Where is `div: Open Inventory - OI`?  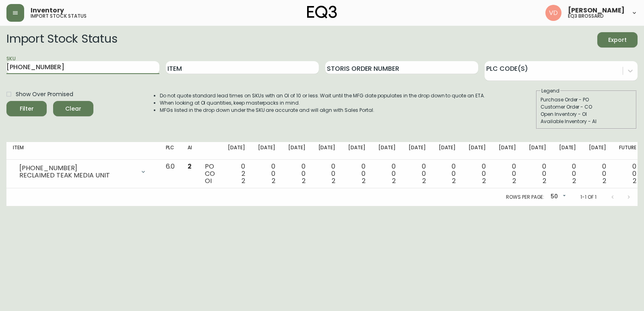
div: Open Inventory - OI is located at coordinates (586, 114).